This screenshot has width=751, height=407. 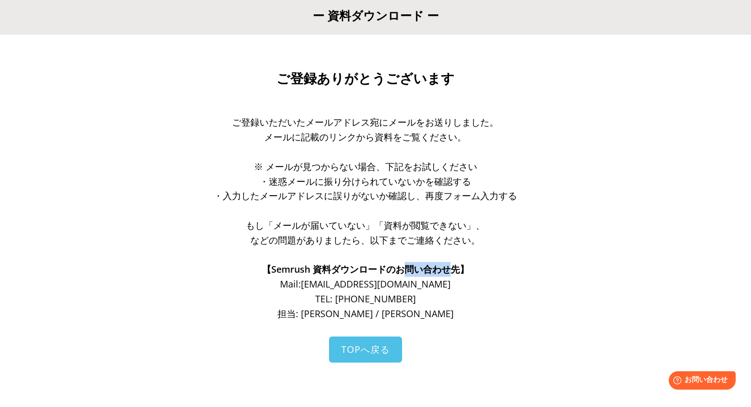 I want to click on a: TOPへ戻る, so click(x=365, y=349).